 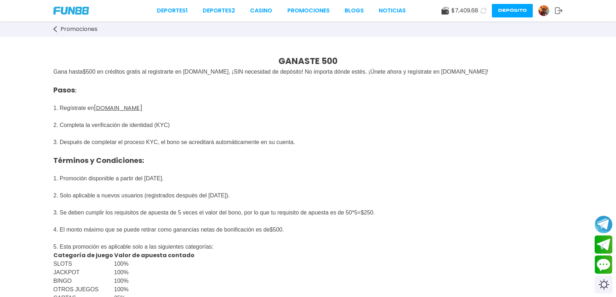 I want to click on button: Depósito, so click(x=512, y=11).